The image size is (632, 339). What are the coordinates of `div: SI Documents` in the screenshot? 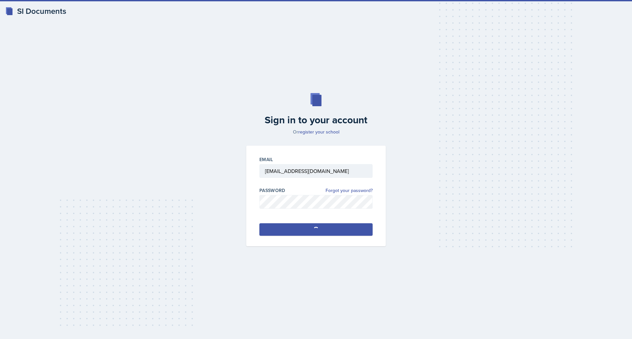 It's located at (36, 11).